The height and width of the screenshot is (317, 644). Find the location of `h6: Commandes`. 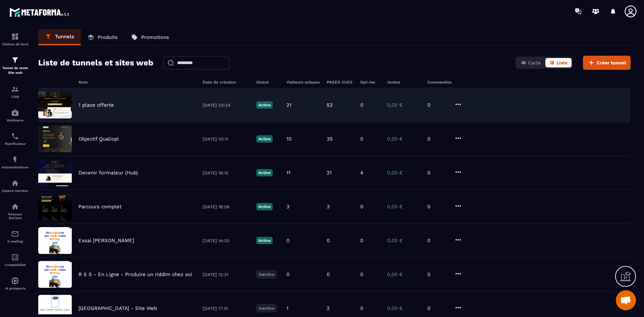

h6: Commandes is located at coordinates (439, 82).